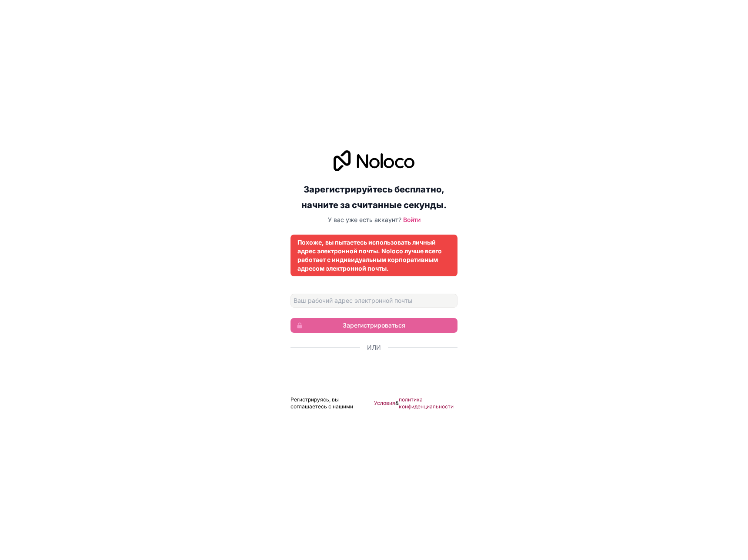 This screenshot has height=560, width=748. Describe the element at coordinates (412, 220) in the screenshot. I see `a: Войти` at that location.